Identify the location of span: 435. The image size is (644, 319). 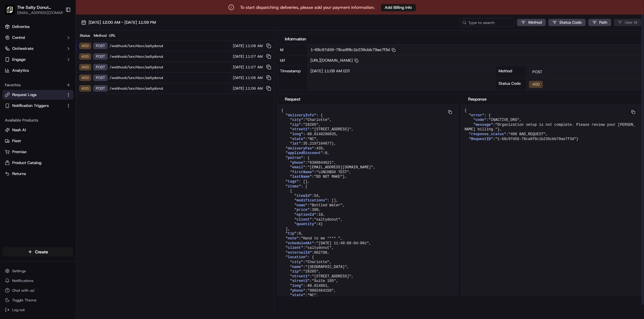
(319, 149).